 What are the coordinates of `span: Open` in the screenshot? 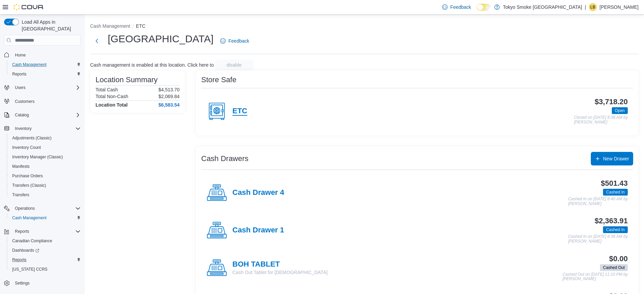 It's located at (619, 111).